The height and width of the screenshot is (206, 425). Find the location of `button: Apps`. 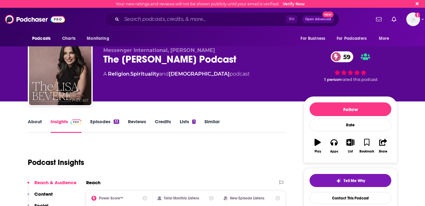

button: Apps is located at coordinates (334, 146).